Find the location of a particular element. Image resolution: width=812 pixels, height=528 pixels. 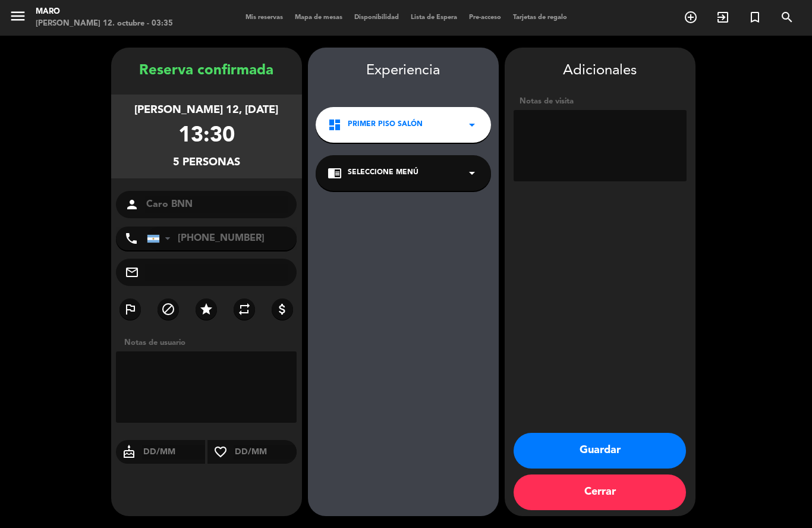

span: Primer Piso Salón is located at coordinates (385, 125).